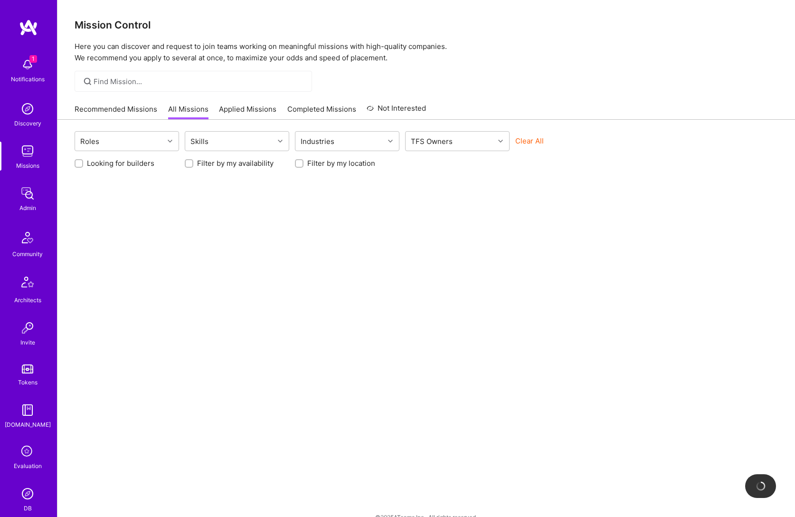 The width and height of the screenshot is (795, 517). Describe the element at coordinates (317, 141) in the screenshot. I see `div: Industries` at that location.